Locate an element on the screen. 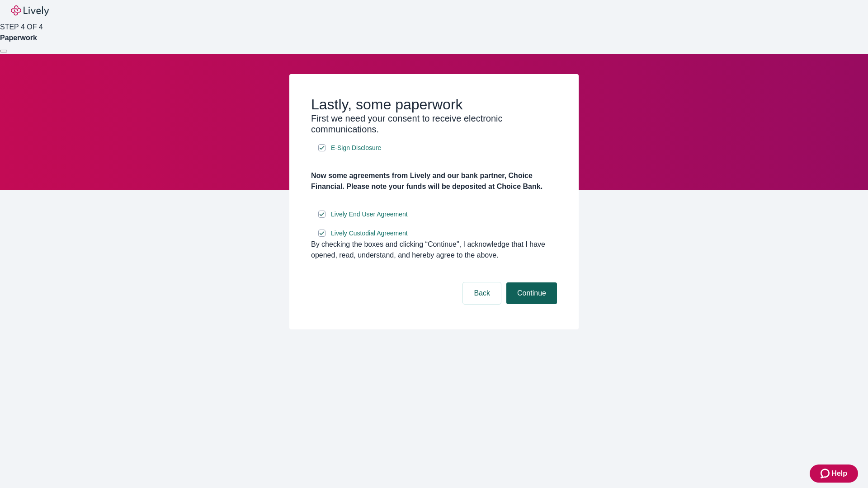 The height and width of the screenshot is (488, 868). h4: Now some agreements from Lively and our bank partner, Choice Financial. Please note your funds wi... is located at coordinates (434, 181).